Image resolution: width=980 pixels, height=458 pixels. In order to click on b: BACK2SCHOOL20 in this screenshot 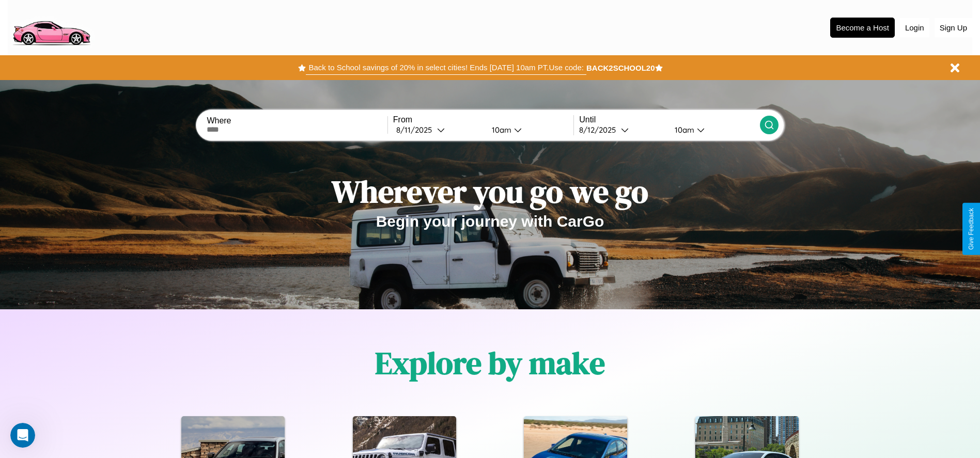, I will do `click(621, 68)`.